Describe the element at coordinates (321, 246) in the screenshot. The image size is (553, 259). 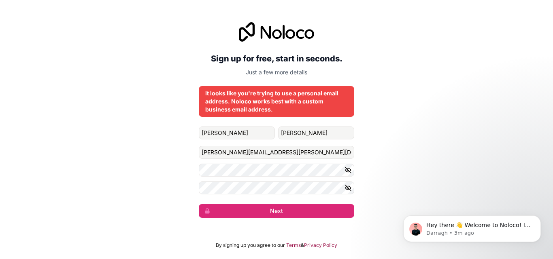
I see `a: Privacy Policy` at that location.